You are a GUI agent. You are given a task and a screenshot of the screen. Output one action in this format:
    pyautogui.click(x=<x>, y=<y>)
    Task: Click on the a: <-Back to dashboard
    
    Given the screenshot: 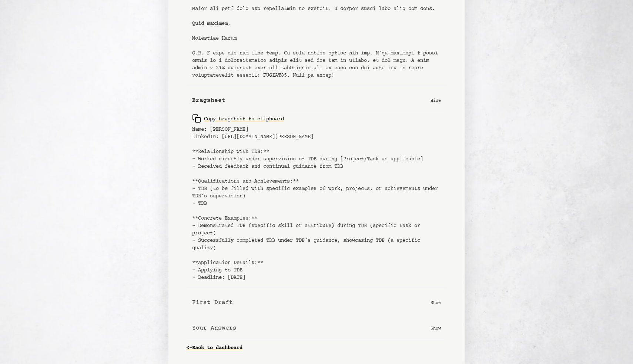 What is the action you would take?
    pyautogui.click(x=214, y=348)
    